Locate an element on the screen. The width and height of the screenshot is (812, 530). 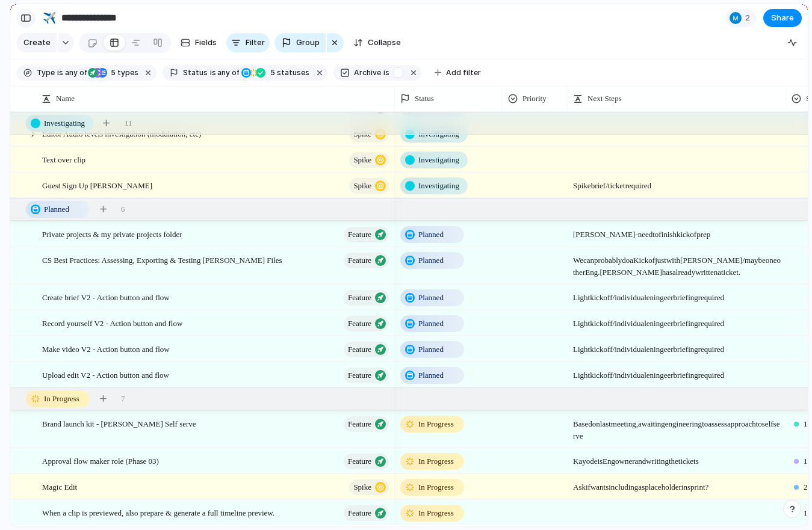
span: When a clip is previewed, also prepare & generate a full timeline preview. is located at coordinates (158, 512).